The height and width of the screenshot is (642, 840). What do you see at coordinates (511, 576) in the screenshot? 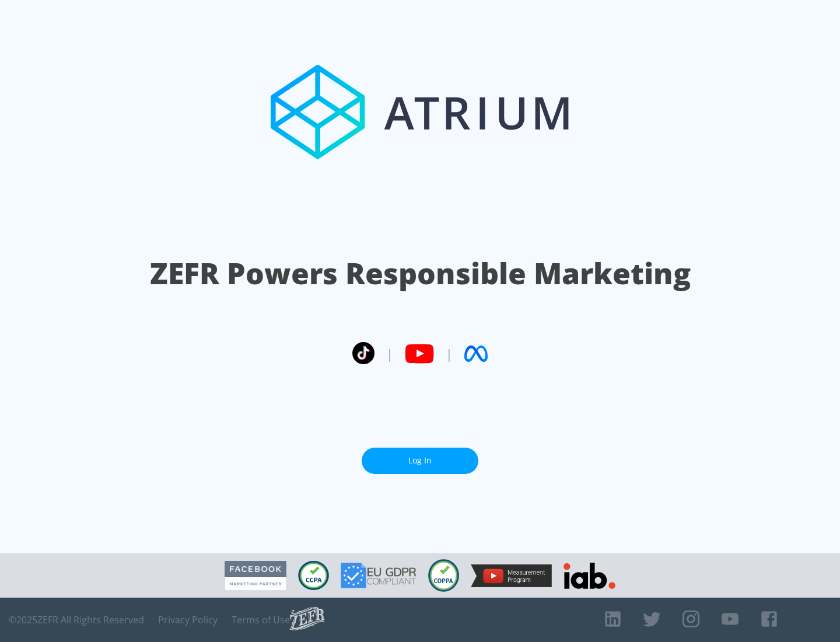
I see `img: YouTube Measurement Program` at bounding box center [511, 576].